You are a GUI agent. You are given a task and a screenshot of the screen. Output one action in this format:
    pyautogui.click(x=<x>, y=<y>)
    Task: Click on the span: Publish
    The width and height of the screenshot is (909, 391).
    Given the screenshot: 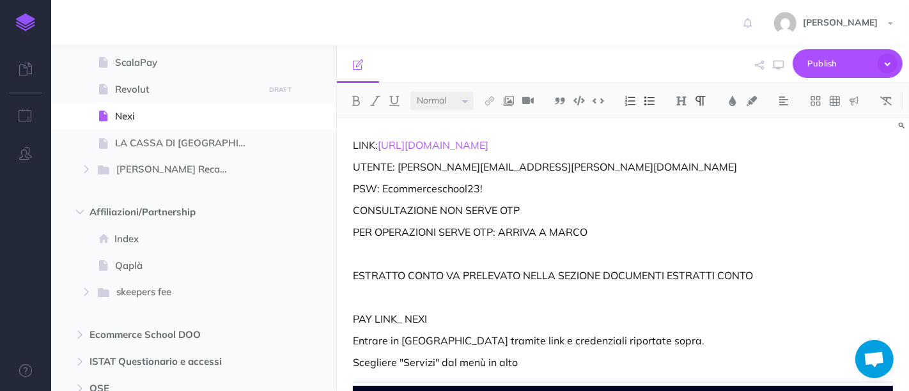 What is the action you would take?
    pyautogui.click(x=840, y=63)
    